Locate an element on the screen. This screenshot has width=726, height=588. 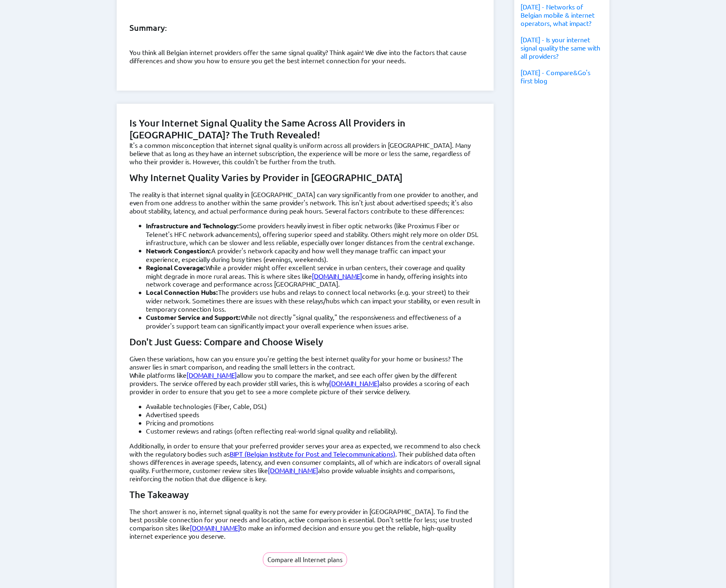
a: BIPT (Belgian Institute for Post and Telecommunications) is located at coordinates (313, 454).